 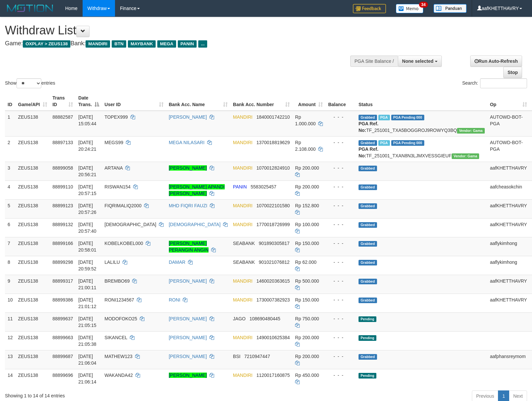 What do you see at coordinates (119, 44) in the screenshot?
I see `span: BTN` at bounding box center [119, 44].